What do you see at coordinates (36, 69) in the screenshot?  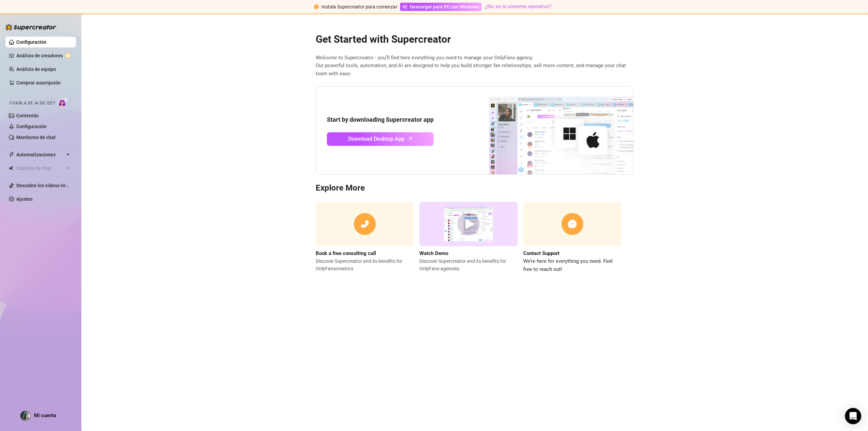 I see `a: Análisis de equipo` at bounding box center [36, 69].